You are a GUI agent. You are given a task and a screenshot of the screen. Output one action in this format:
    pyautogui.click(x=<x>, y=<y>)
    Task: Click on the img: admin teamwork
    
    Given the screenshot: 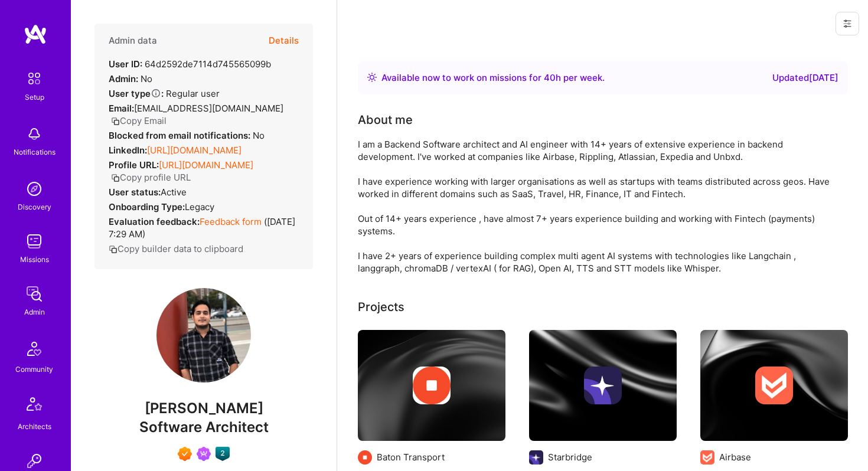 What is the action you would take?
    pyautogui.click(x=34, y=294)
    